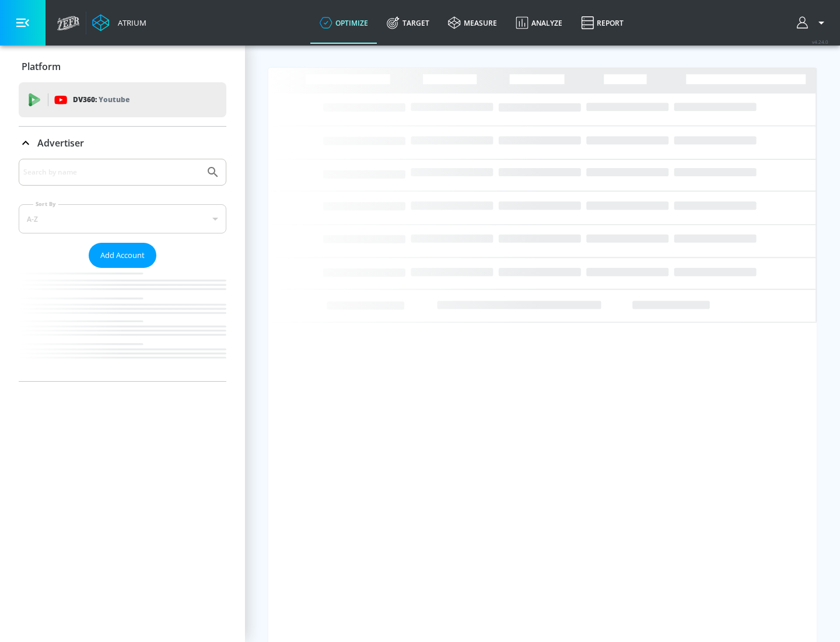  Describe the element at coordinates (602, 23) in the screenshot. I see `a: Report` at that location.